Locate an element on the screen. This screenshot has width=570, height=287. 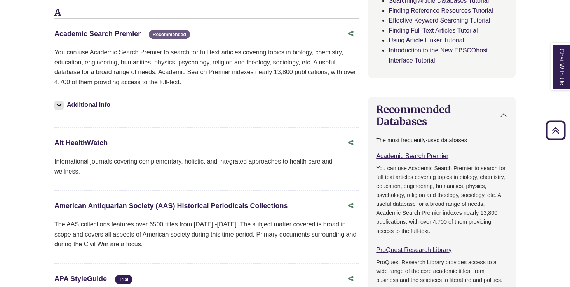
a: Using Article Linker Tutorial is located at coordinates (426, 40).